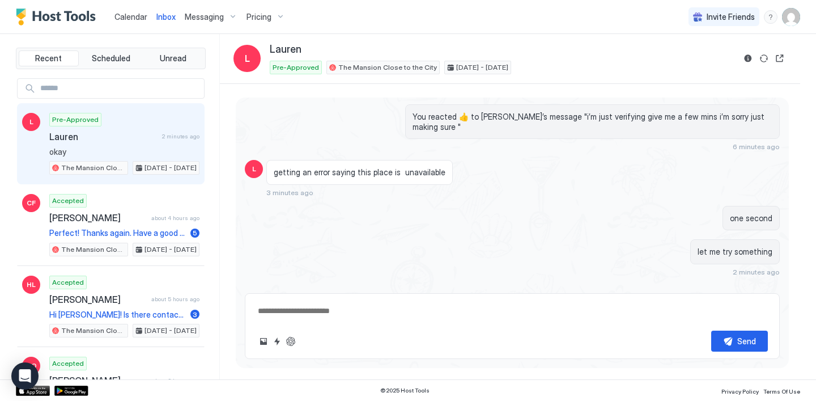 This screenshot has width=816, height=401. What do you see at coordinates (166, 16) in the screenshot?
I see `span: Inbox` at bounding box center [166, 16].